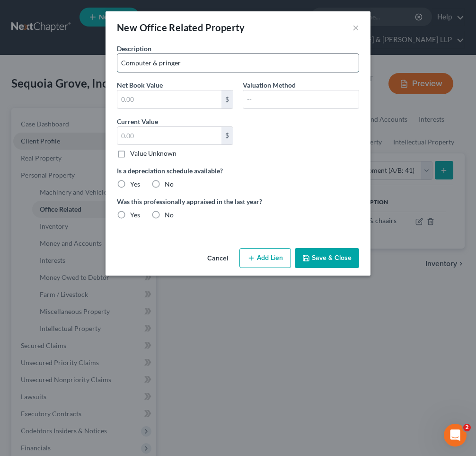  Describe the element at coordinates (238, 170) in the screenshot. I see `label: Is a depreciation schedule available?` at that location.